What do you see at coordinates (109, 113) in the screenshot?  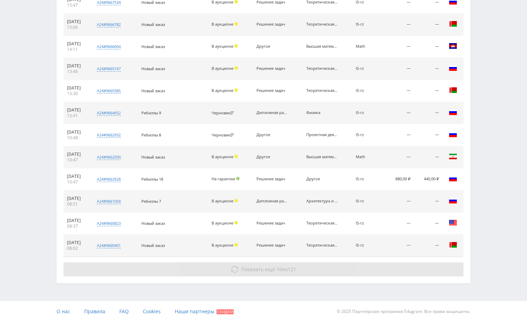 I see `div: a24#9664652` at bounding box center [109, 113].